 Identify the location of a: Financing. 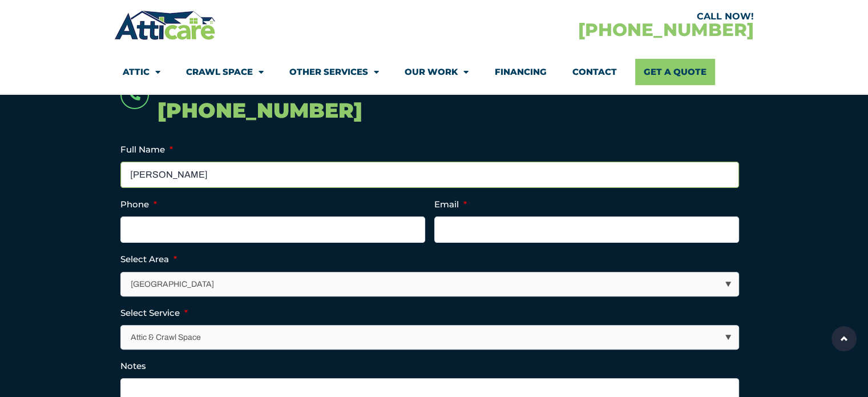
(520, 72).